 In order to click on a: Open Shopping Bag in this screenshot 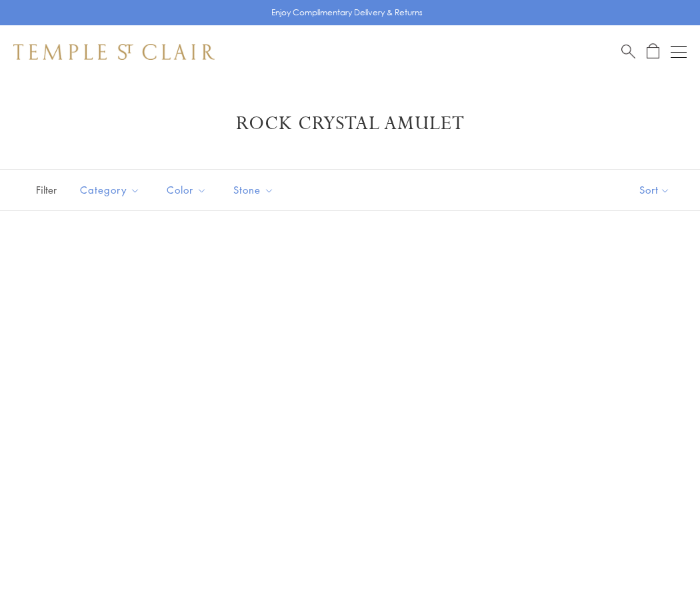, I will do `click(653, 51)`.